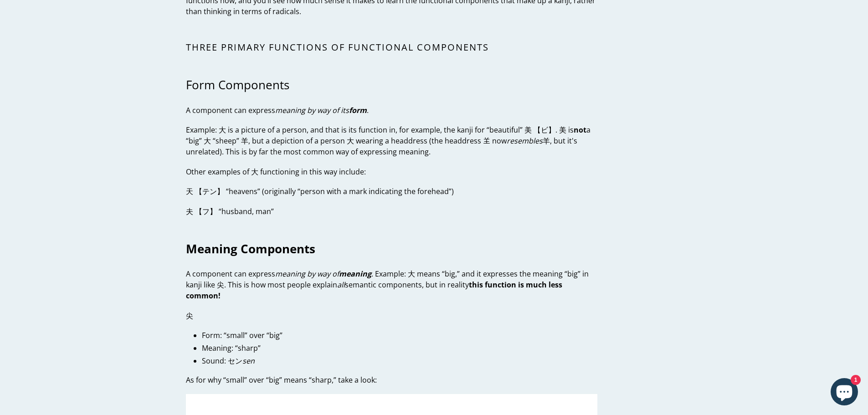  I want to click on strong: Meaning Components, so click(250, 249).